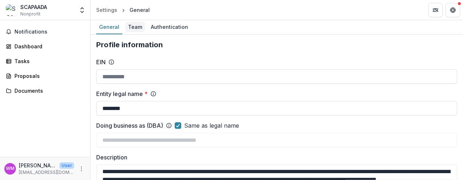  I want to click on a: General, so click(109, 27).